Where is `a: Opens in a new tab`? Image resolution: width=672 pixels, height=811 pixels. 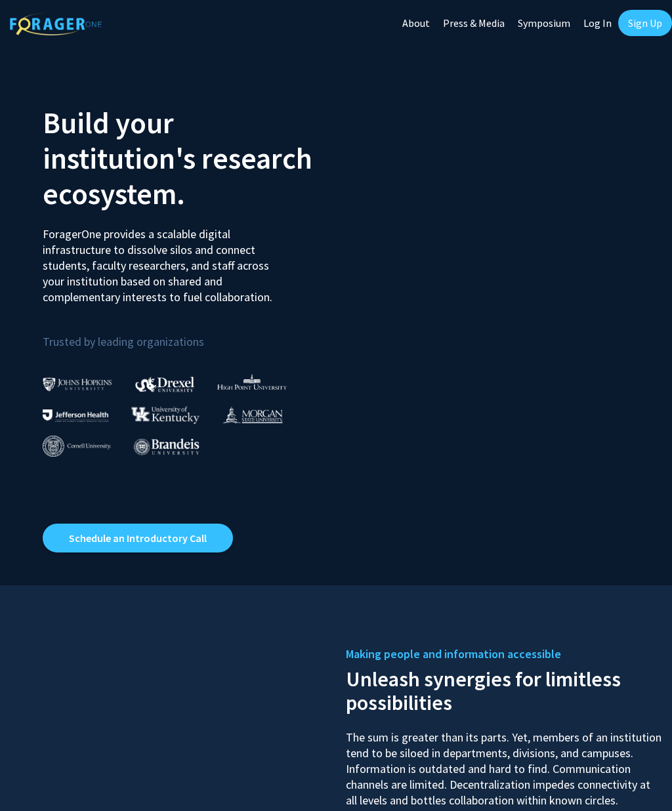 a: Opens in a new tab is located at coordinates (138, 538).